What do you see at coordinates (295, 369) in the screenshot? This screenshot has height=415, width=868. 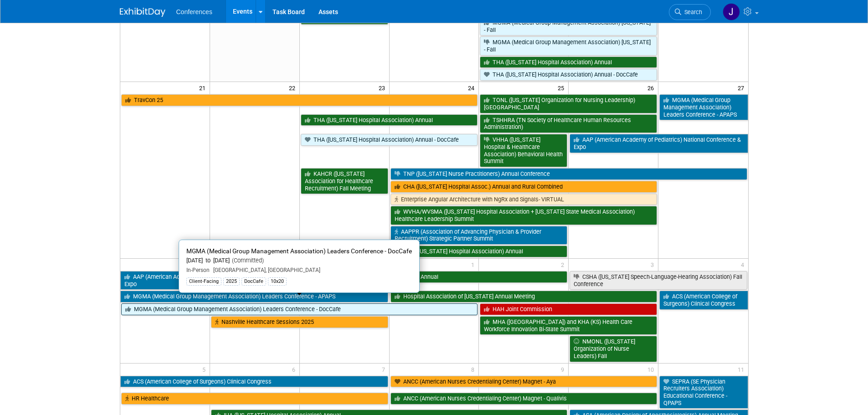 I see `span: 6` at bounding box center [295, 369].